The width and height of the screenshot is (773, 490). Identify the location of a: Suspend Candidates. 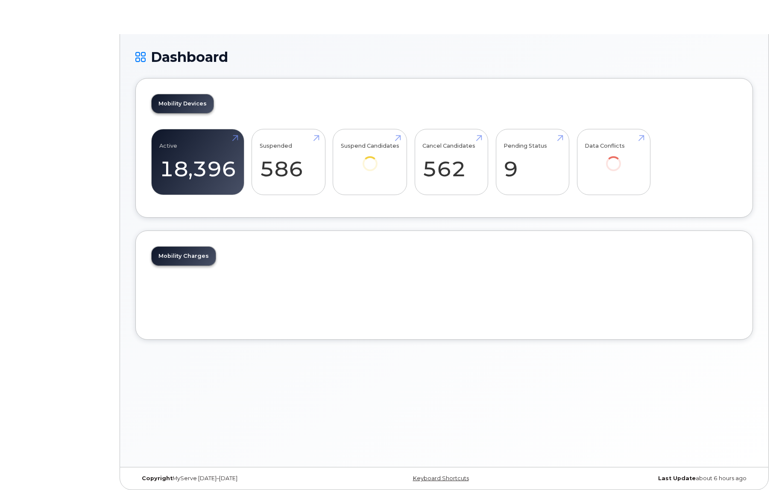
(370, 158).